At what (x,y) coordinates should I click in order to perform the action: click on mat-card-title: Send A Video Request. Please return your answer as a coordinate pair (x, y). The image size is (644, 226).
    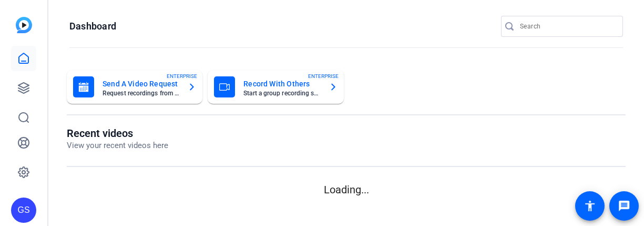
    Looking at the image, I should click on (141, 84).